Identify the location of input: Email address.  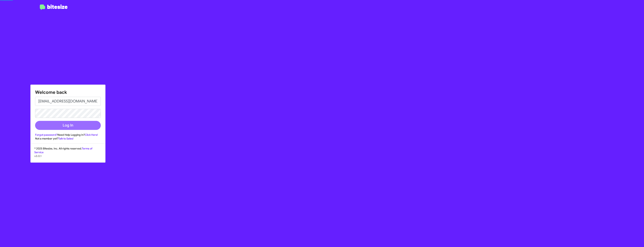
(68, 101).